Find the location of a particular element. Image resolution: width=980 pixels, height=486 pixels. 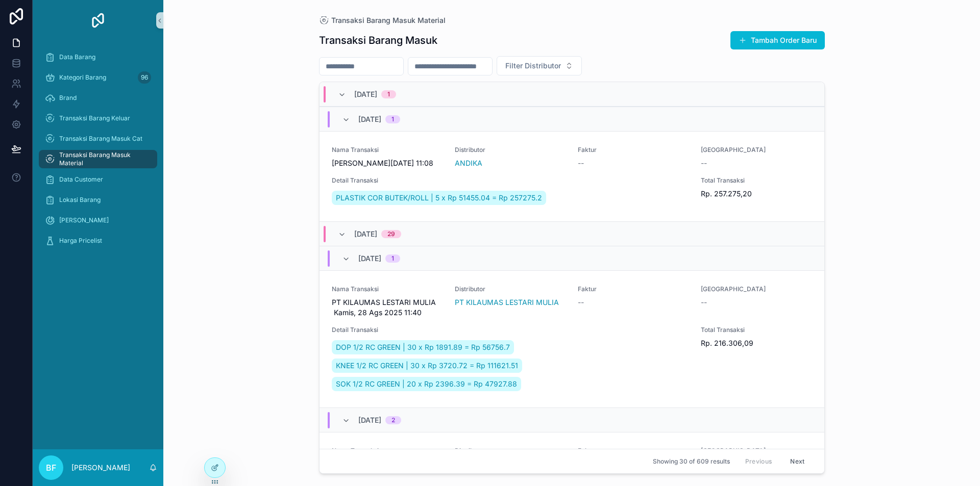

div: scrollable content is located at coordinates (98, 152).